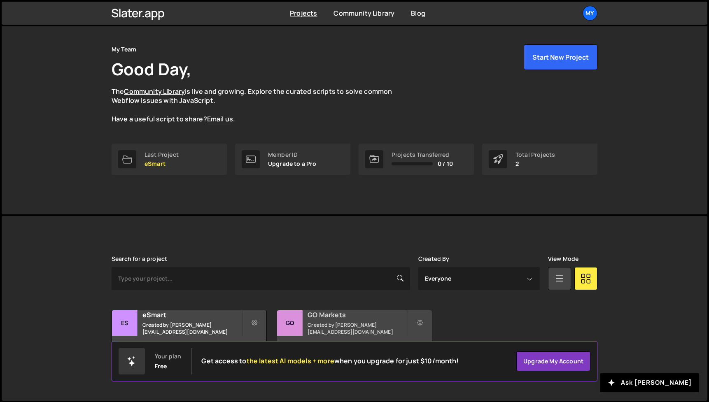  What do you see at coordinates (125, 323) in the screenshot?
I see `div: eS` at bounding box center [125, 323].